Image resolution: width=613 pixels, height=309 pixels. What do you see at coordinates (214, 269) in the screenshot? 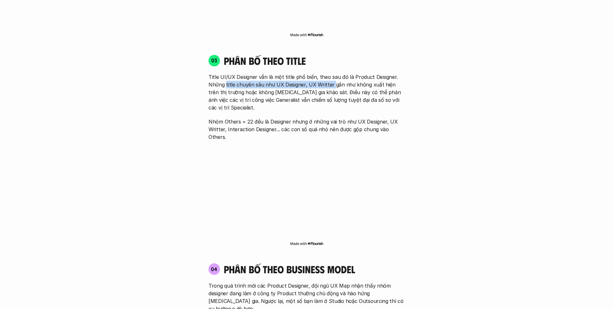
I see `p: 04` at bounding box center [214, 269].